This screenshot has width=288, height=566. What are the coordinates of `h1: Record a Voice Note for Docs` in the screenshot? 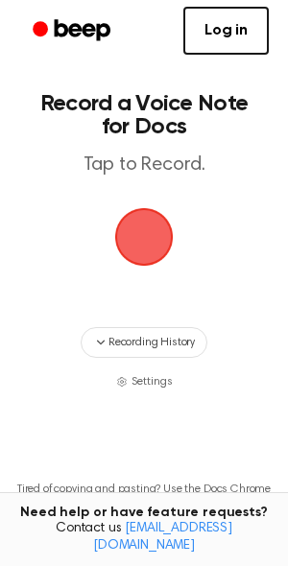 It's located at (144, 115).